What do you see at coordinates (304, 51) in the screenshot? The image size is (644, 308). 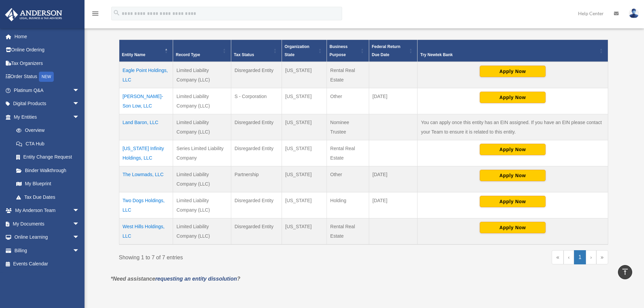 I see `th: Organization State: Activate to sort` at bounding box center [304, 51].